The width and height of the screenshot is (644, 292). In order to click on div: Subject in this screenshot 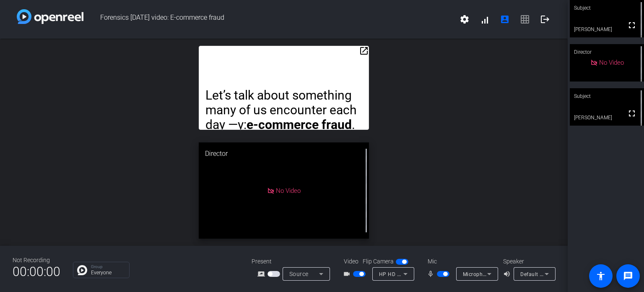, I will do `click(607, 96)`.